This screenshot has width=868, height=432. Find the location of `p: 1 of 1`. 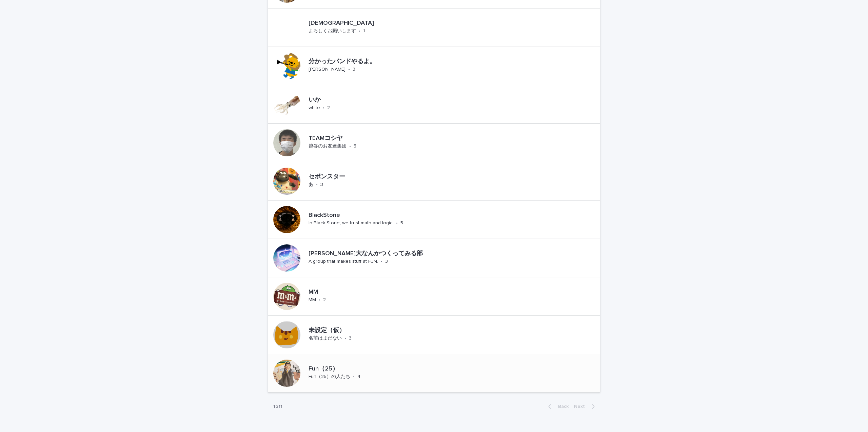

p: 1 of 1 is located at coordinates (278, 406).